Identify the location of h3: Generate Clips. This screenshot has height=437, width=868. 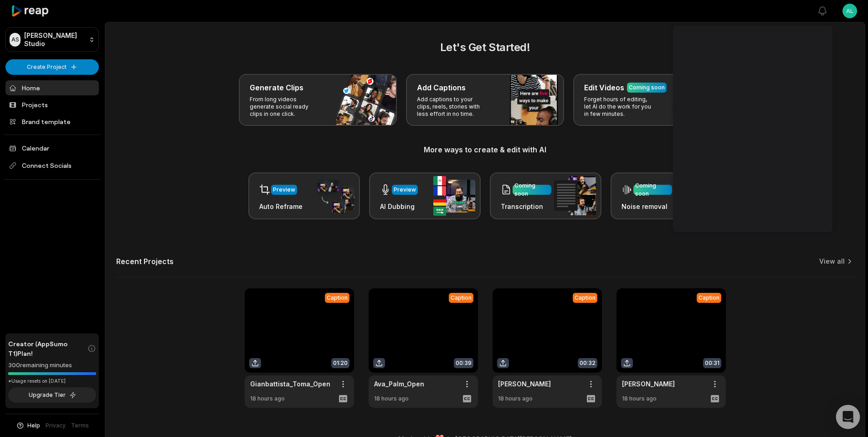
(277, 88).